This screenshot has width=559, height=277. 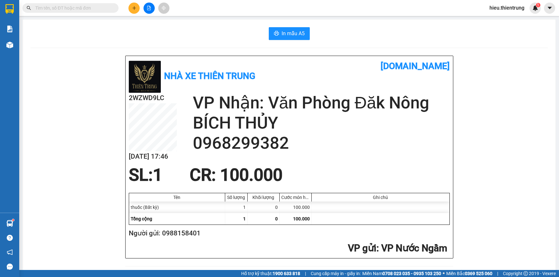 I want to click on div: 100.000, so click(x=296, y=208).